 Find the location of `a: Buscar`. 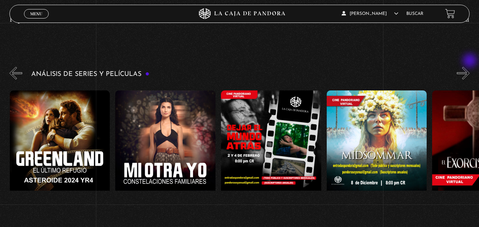

a: Buscar is located at coordinates (414, 14).